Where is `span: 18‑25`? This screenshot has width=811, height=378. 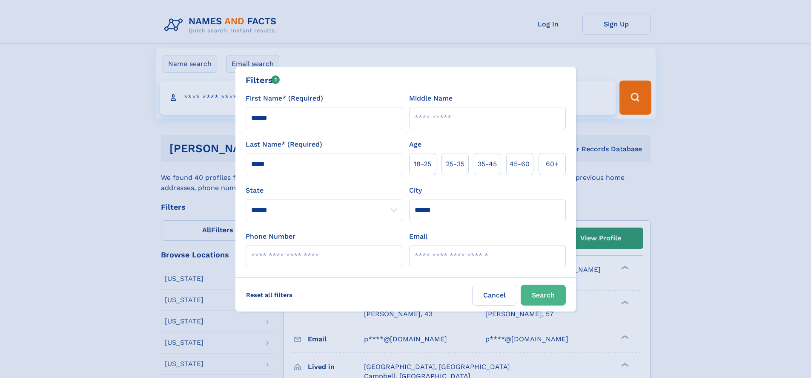 span: 18‑25 is located at coordinates (423, 164).